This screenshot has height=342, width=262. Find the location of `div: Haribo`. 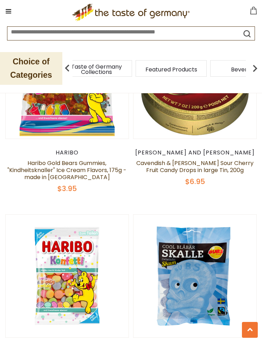

div: Haribo is located at coordinates (67, 153).